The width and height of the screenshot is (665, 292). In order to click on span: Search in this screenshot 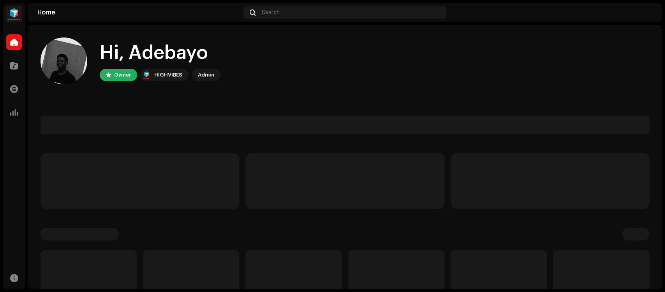, I will do `click(271, 12)`.